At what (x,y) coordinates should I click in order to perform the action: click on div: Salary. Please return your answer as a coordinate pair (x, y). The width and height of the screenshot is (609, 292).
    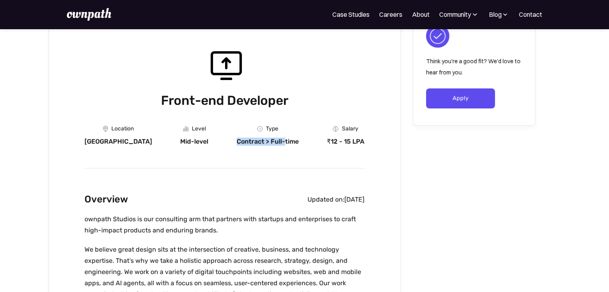
    Looking at the image, I should click on (349, 129).